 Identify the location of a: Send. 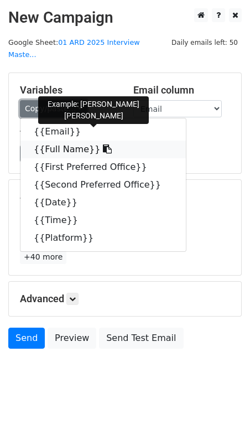
(27, 338).